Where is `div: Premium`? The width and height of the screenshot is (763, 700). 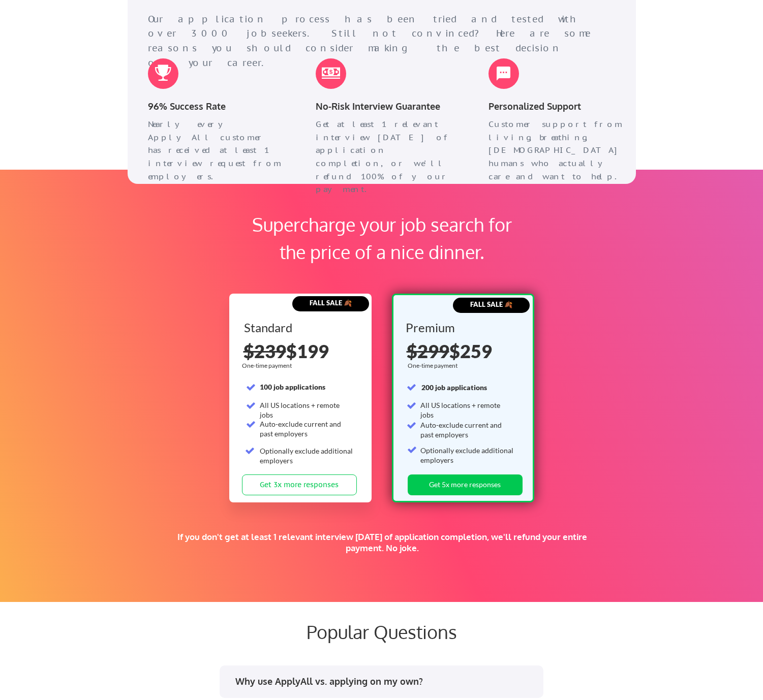
div: Premium is located at coordinates (461, 327).